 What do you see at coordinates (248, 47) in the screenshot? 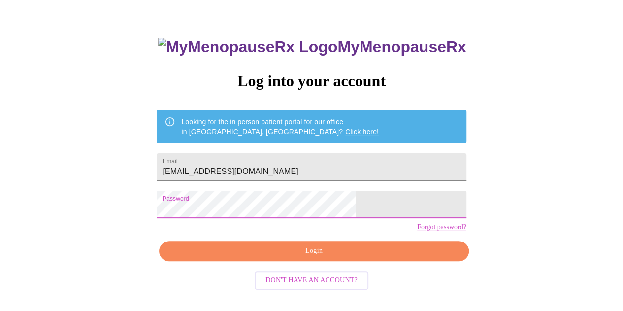
I see `img: MyMenopauseRx Logo` at bounding box center [248, 47].